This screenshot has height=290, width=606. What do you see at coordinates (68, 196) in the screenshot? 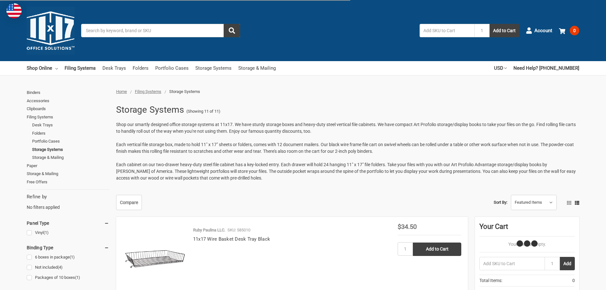
I see `h5: Refine by` at bounding box center [68, 196].